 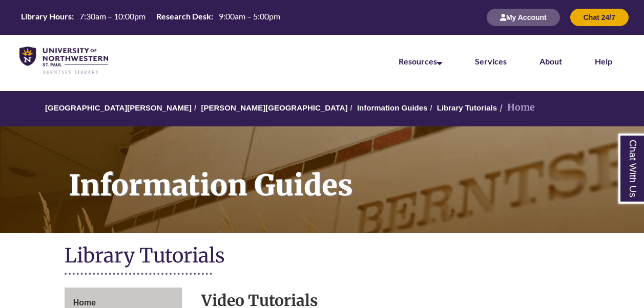 What do you see at coordinates (551, 61) in the screenshot?
I see `a: About` at bounding box center [551, 61].